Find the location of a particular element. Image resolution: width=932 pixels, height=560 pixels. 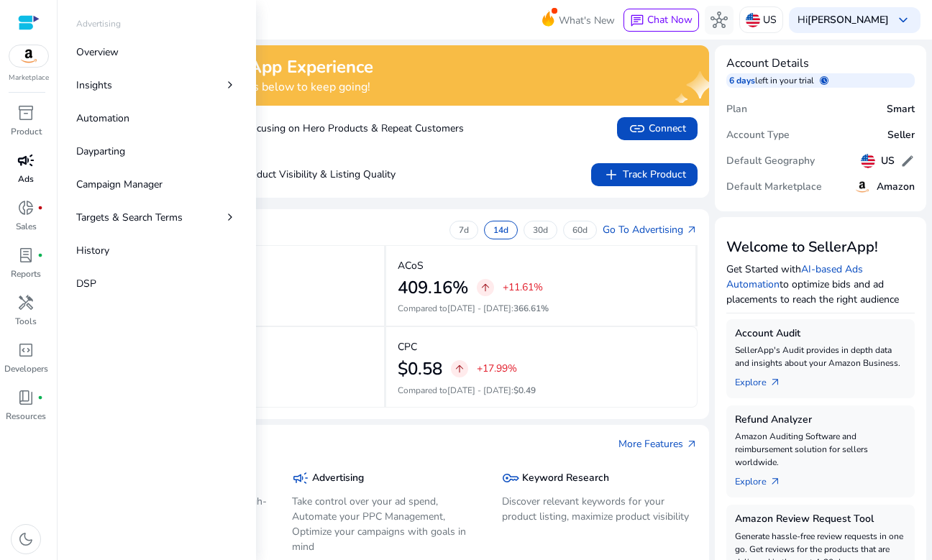

span: hub is located at coordinates (719, 20).